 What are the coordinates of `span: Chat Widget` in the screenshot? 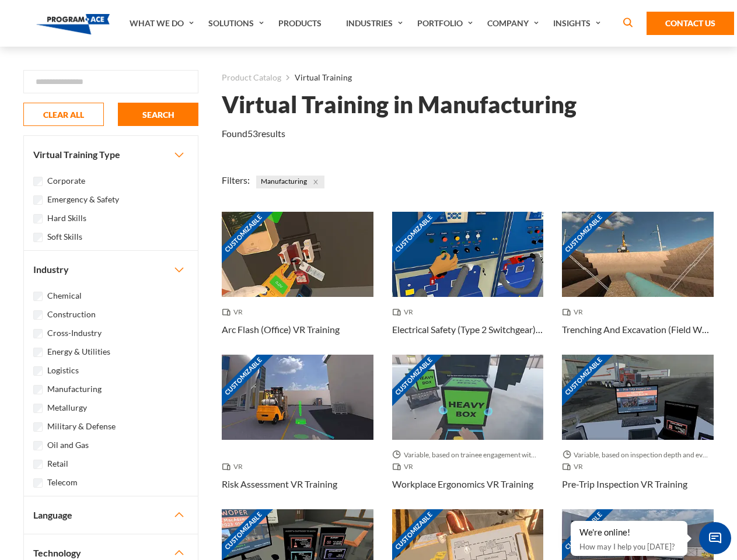 It's located at (715, 538).